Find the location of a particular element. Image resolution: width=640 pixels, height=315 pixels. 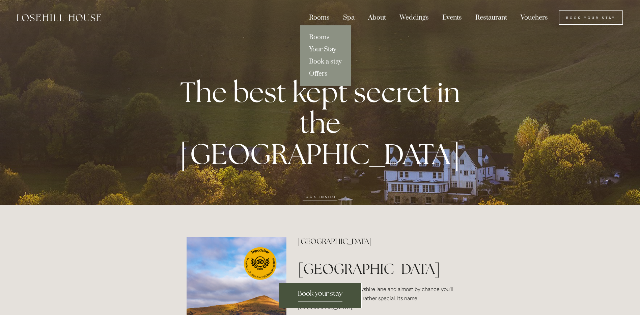

a: Book a stay is located at coordinates (325, 62).